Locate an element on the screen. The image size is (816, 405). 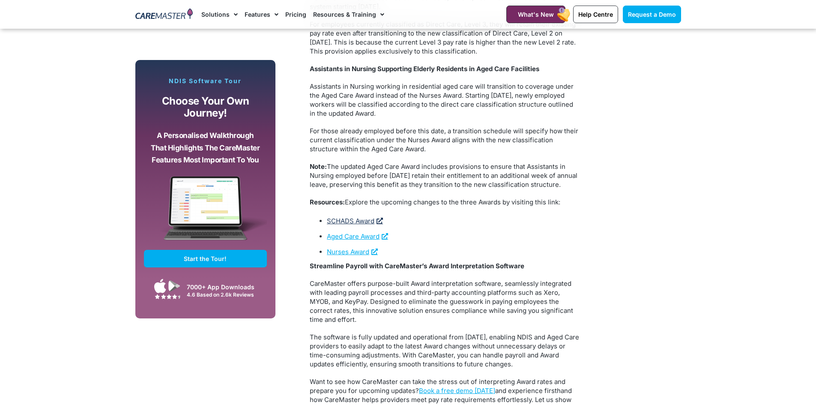
div: 7000+ App Downloads is located at coordinates (224, 286).